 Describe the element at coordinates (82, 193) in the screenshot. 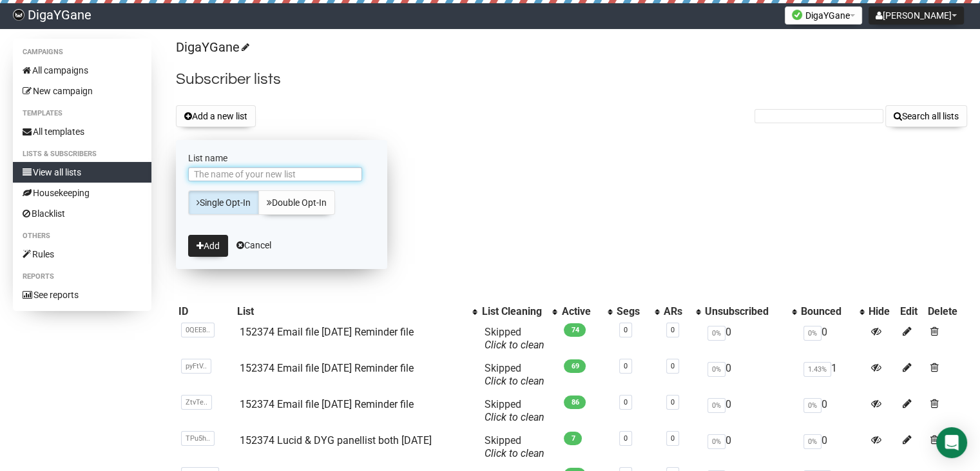

I see `a: Housekeeping` at that location.